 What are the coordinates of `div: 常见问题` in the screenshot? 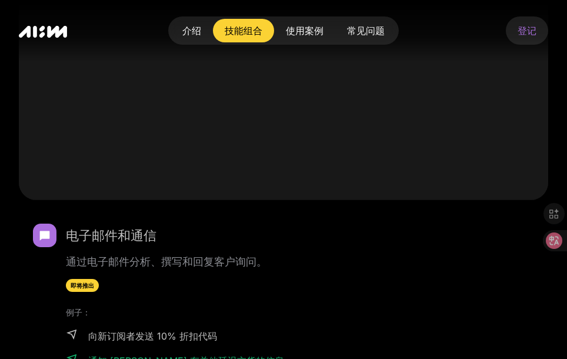 It's located at (366, 31).